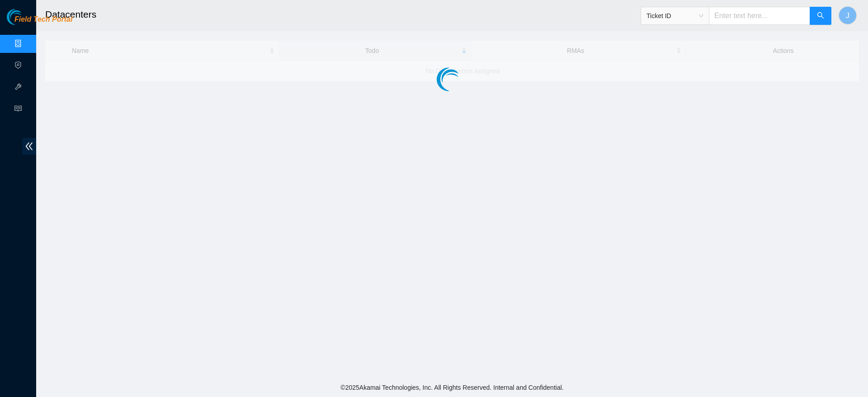 The height and width of the screenshot is (397, 868). I want to click on button: J, so click(848, 15).